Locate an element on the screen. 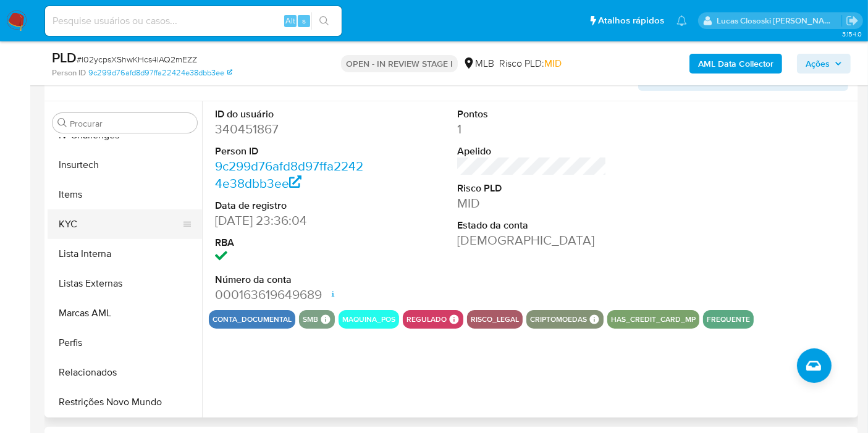 The height and width of the screenshot is (433, 868). button: Items is located at coordinates (125, 195).